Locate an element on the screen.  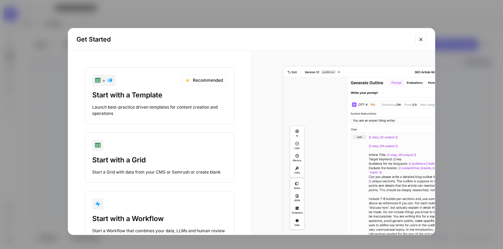
button: Start with a WorkflowStart a Workflow that combines your data, LLMs and human review is located at coordinates (160, 216).